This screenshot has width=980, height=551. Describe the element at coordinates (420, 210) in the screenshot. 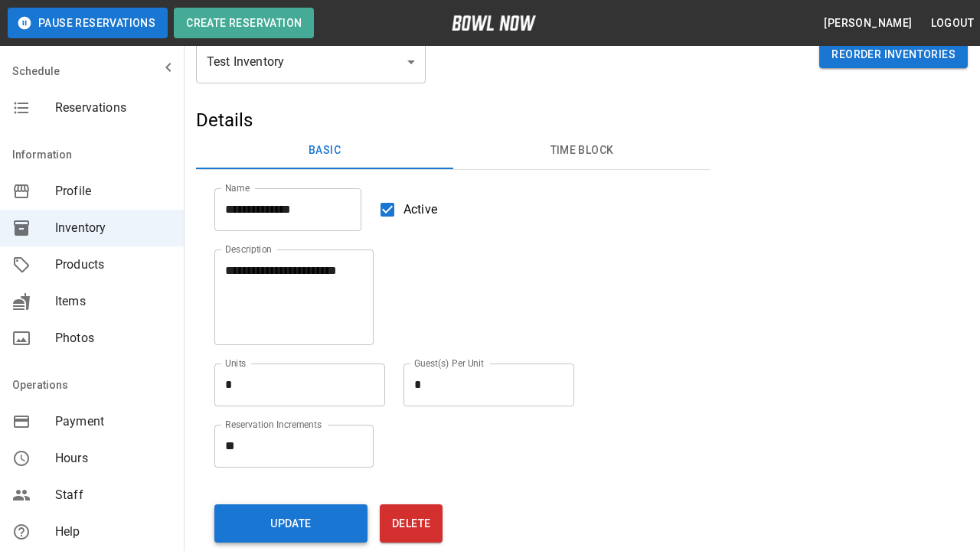

I see `span: Active` at that location.